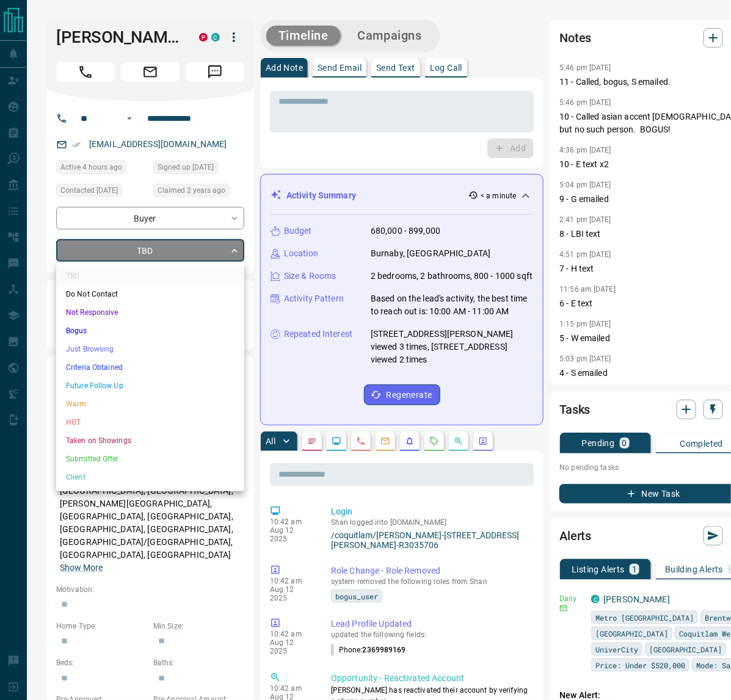 This screenshot has width=731, height=700. Describe the element at coordinates (150, 440) in the screenshot. I see `li: Taken on Showings` at that location.